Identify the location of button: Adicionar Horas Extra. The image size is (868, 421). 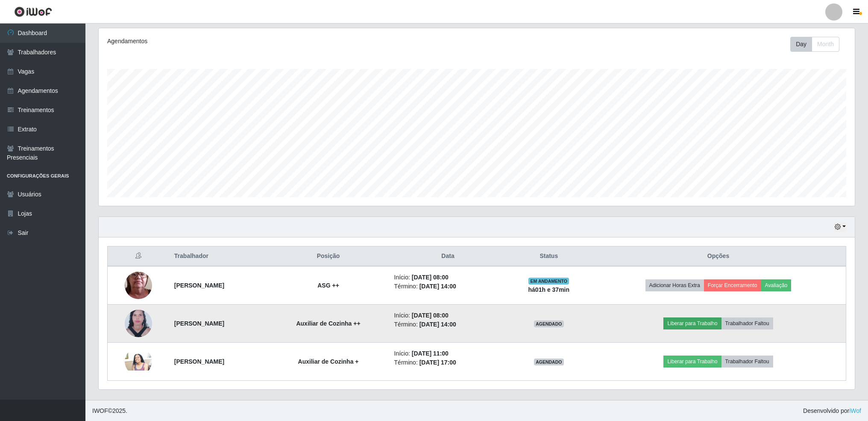
(675, 286).